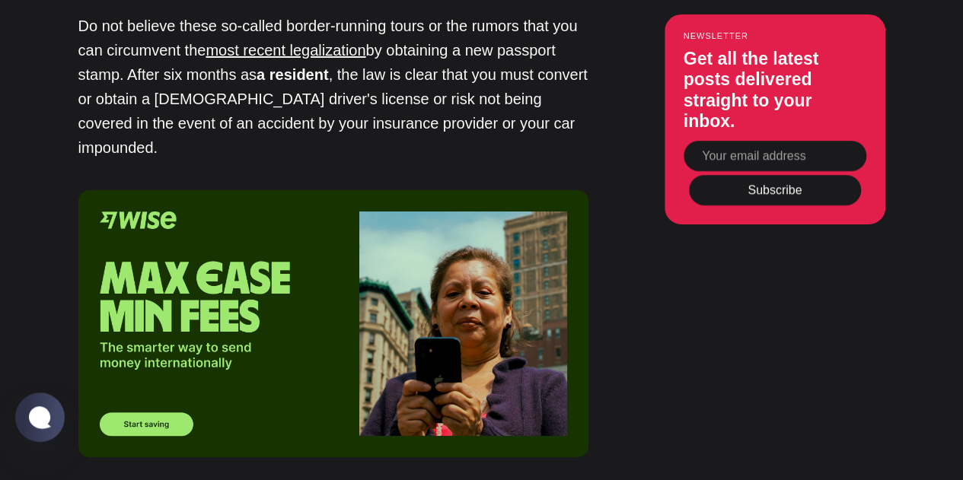  Describe the element at coordinates (282, 73) in the screenshot. I see `p: Become a member of to start commenting.` at that location.